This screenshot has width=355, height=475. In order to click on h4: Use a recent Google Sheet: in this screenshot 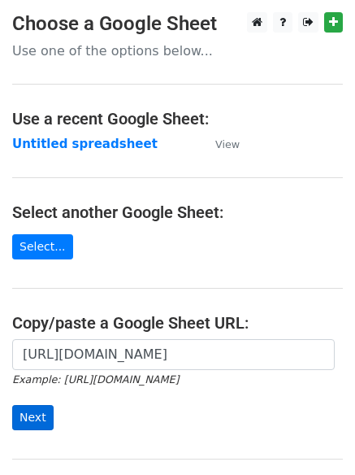, I will do `click(177, 119)`.